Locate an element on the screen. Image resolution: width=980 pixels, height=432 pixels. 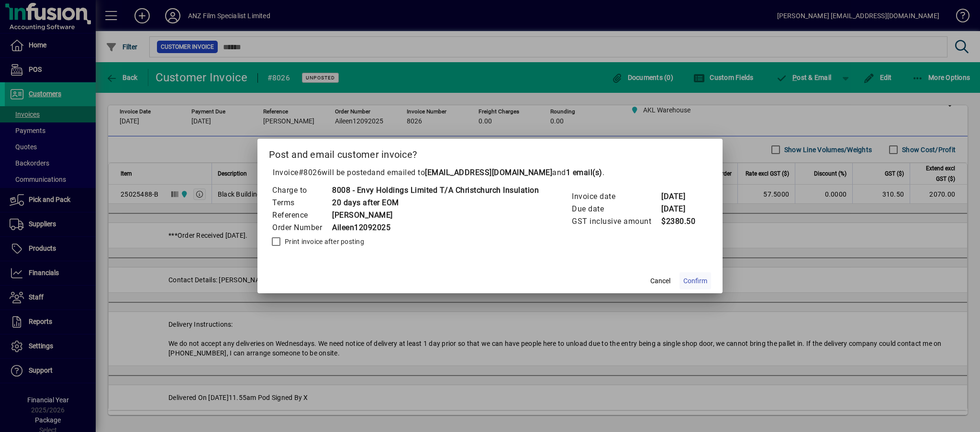
span: Cancel is located at coordinates (660, 280).